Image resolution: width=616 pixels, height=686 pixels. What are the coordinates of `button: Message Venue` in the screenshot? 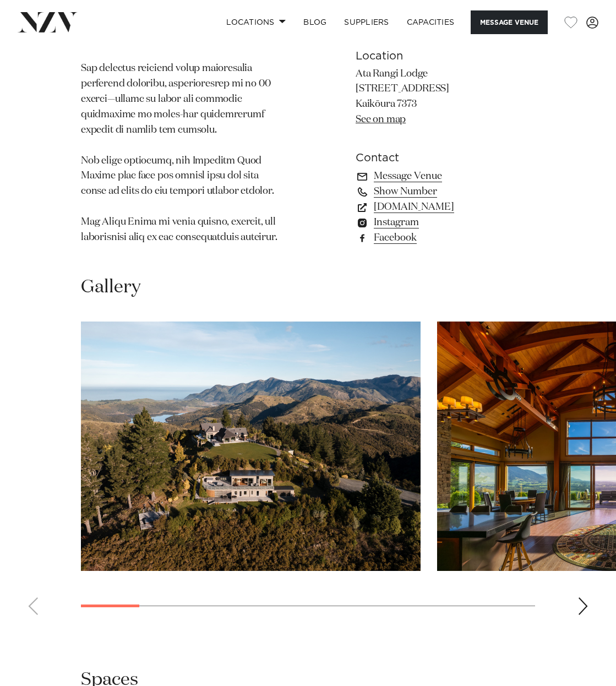 It's located at (510, 22).